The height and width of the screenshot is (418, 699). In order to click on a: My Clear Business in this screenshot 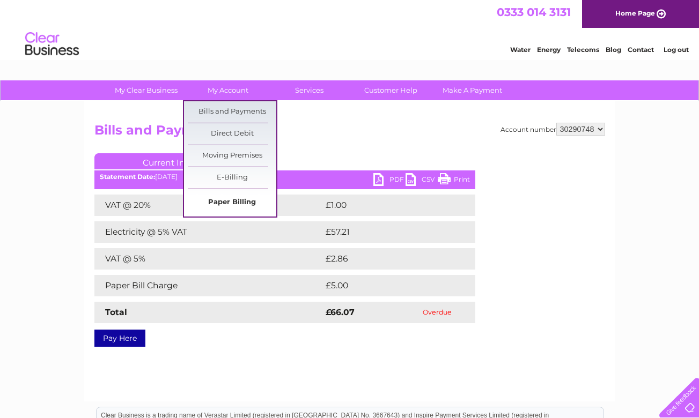, I will do `click(146, 90)`.